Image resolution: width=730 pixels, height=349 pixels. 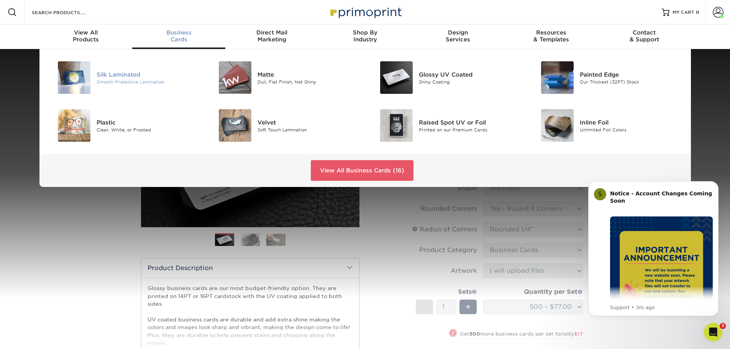 I want to click on div: Soft Touch Lamination, so click(x=308, y=130).